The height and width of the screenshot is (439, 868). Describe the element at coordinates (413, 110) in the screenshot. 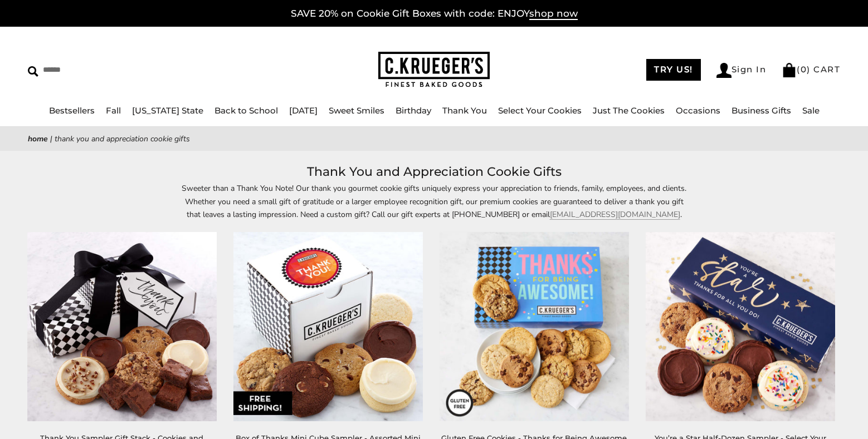

I see `a: Birthday` at that location.